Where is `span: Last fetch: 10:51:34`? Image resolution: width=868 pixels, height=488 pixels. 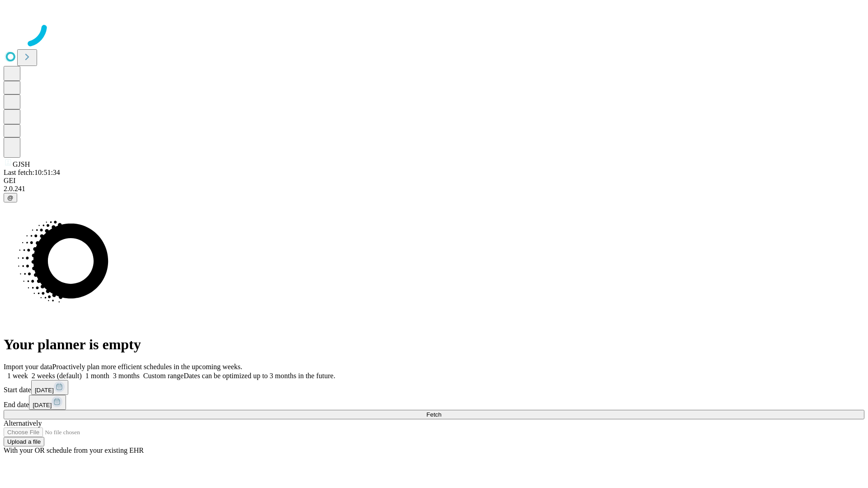
span: Last fetch: 10:51:34 is located at coordinates (32, 172).